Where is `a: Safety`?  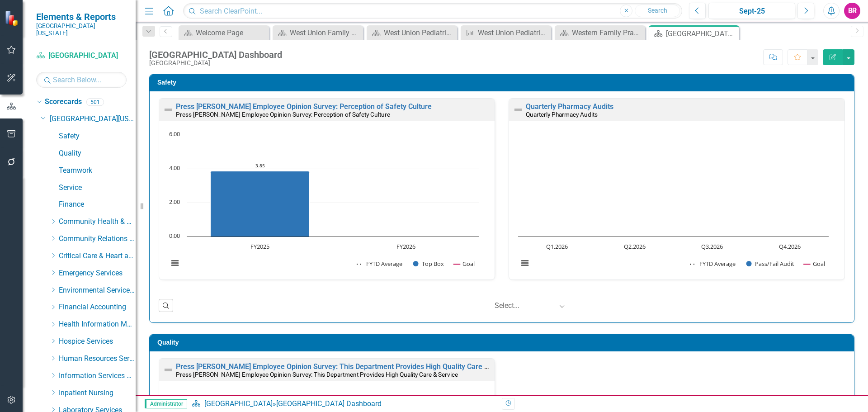 a: Safety is located at coordinates (97, 136).